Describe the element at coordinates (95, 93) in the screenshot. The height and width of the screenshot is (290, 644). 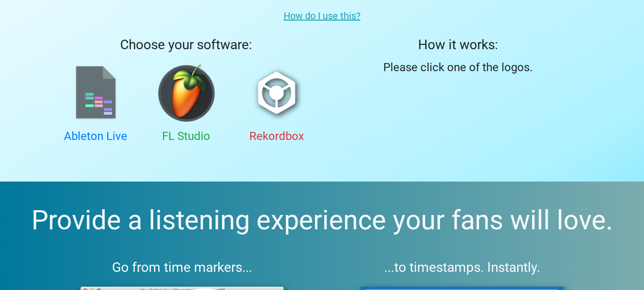
I see `img: ableton.png` at that location.